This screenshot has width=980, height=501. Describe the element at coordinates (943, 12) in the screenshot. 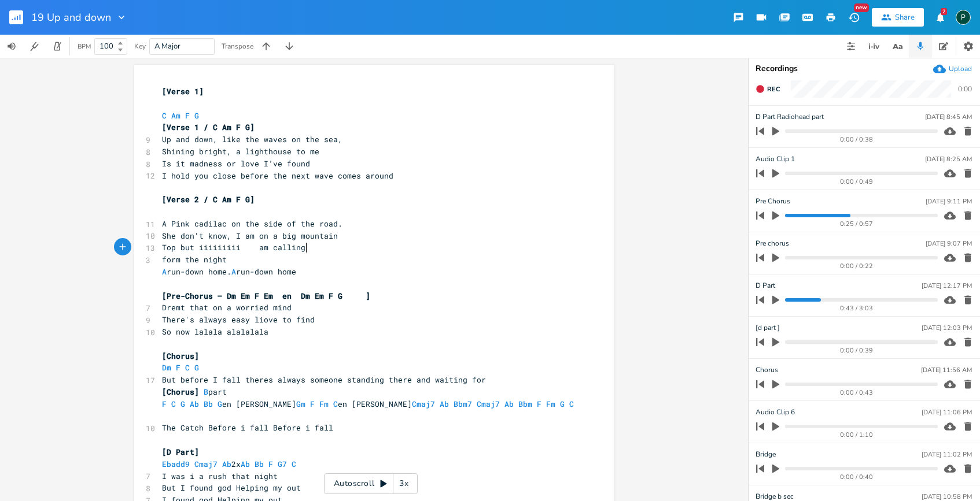

I see `div: 2` at that location.